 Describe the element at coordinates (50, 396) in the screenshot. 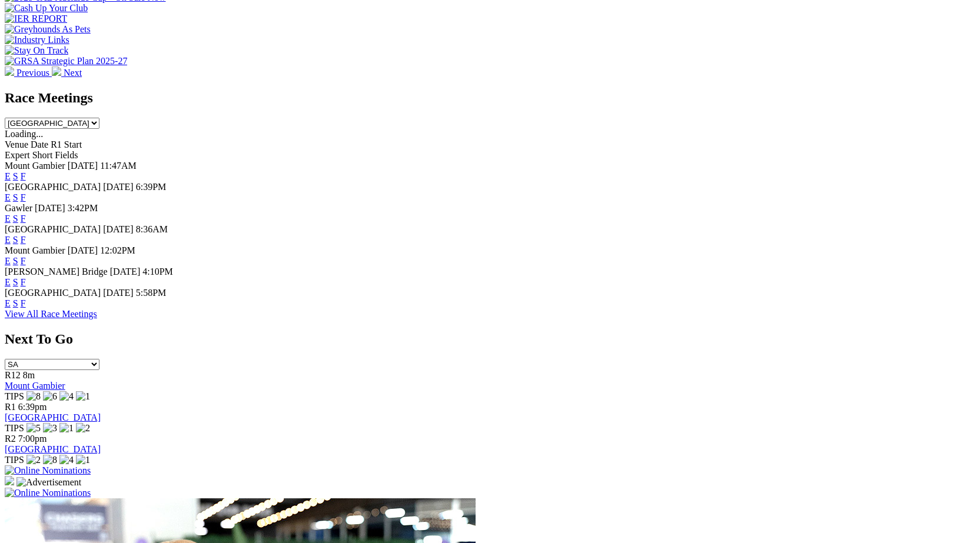

I see `img: 6` at that location.